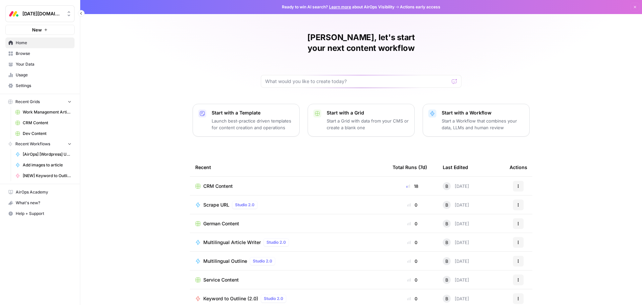  Describe the element at coordinates (225, 261) in the screenshot. I see `span: Multilingual Outline` at that location.